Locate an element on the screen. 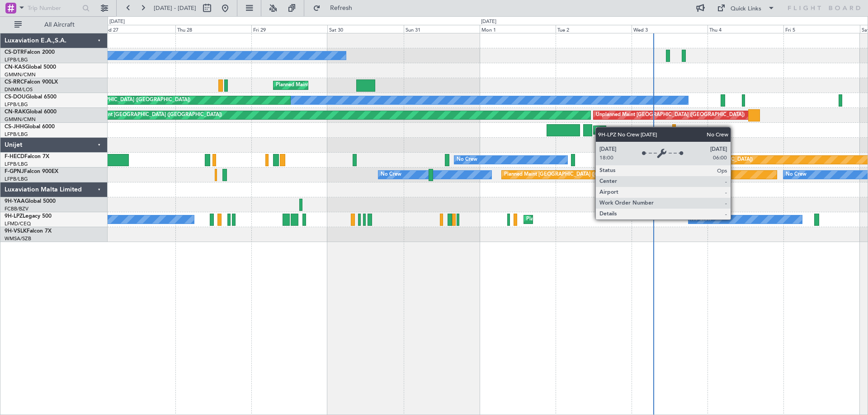 This screenshot has height=415, width=868. div: Sun 31 is located at coordinates (442, 29).